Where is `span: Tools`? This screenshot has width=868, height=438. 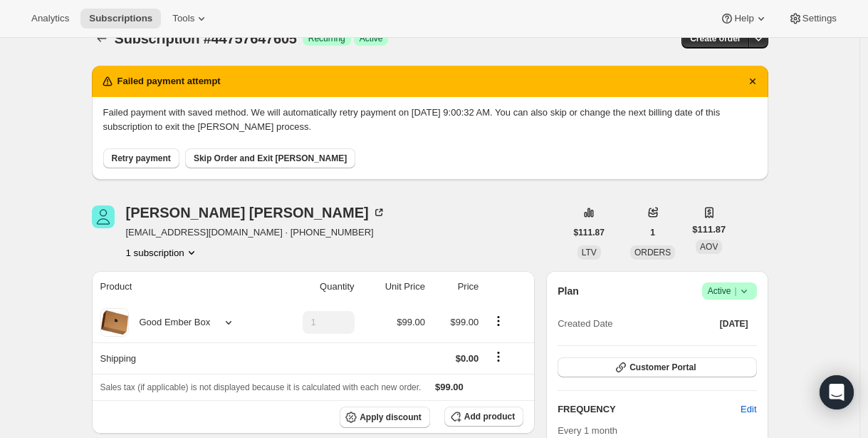
span: Tools is located at coordinates (183, 19).